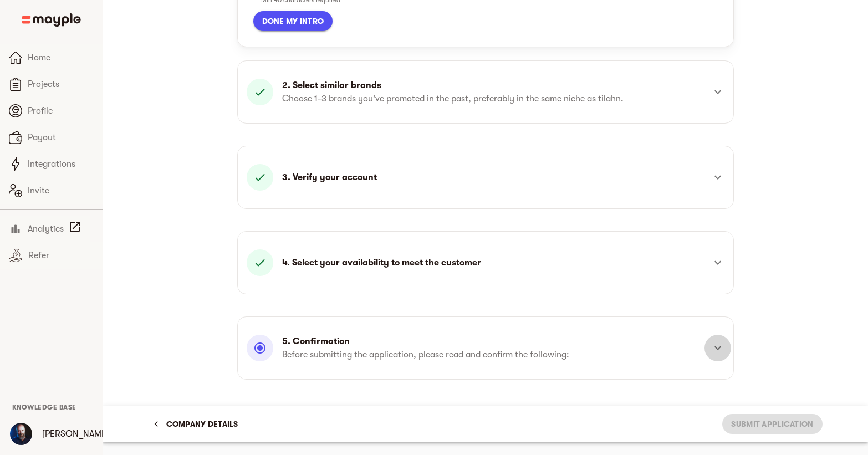  I want to click on img: djQf1oUQzOBpScSbKQMw, so click(21, 434).